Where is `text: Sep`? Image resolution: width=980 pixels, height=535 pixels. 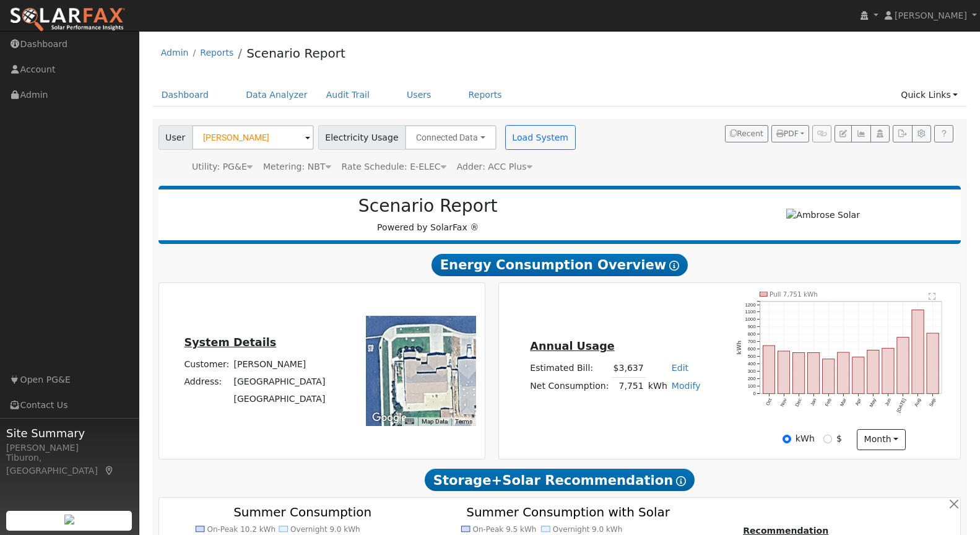 text: Sep is located at coordinates (933, 402).